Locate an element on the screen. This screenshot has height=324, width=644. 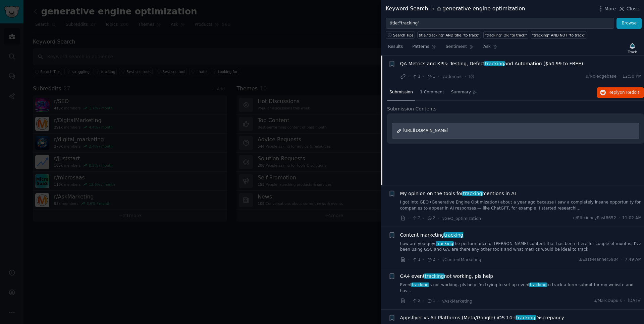
span: Sentiment is located at coordinates (456, 47).